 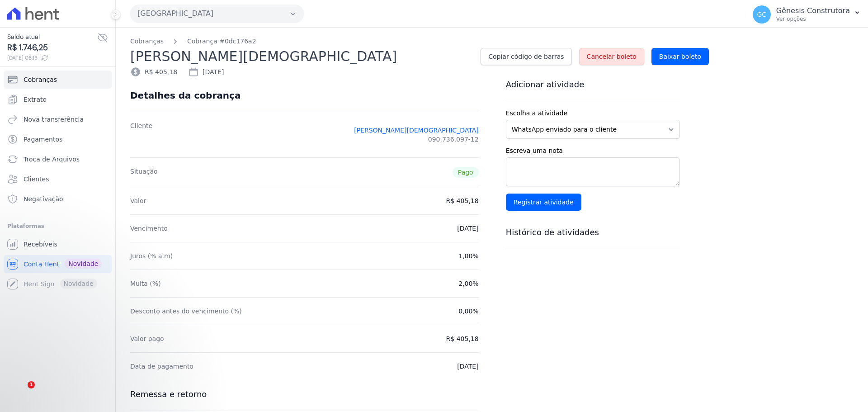 I want to click on span: Troca de Arquivos, so click(x=51, y=159).